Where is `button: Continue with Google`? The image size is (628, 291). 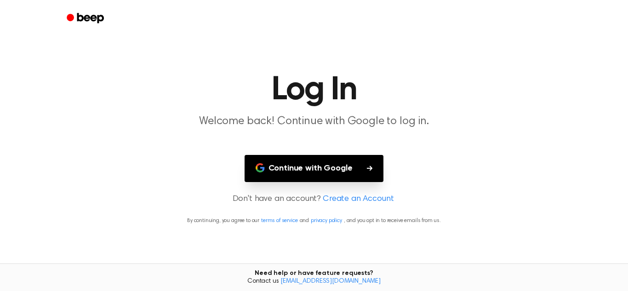
button: Continue with Google is located at coordinates (314, 168).